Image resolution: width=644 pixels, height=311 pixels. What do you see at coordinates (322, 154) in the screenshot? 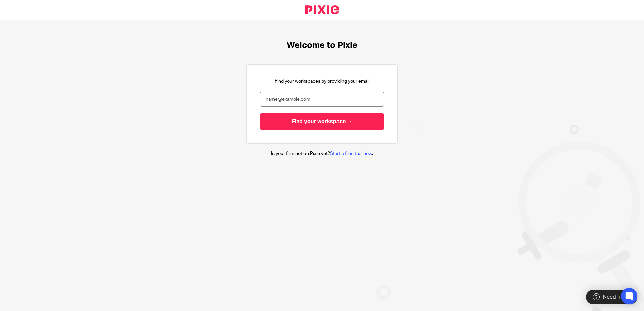
I see `p: Is your firm not on Pixie yet? .` at bounding box center [322, 154].